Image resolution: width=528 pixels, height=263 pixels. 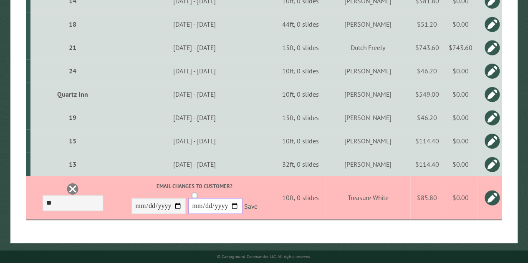 I want to click on a: Delete this reservation, so click(x=73, y=189).